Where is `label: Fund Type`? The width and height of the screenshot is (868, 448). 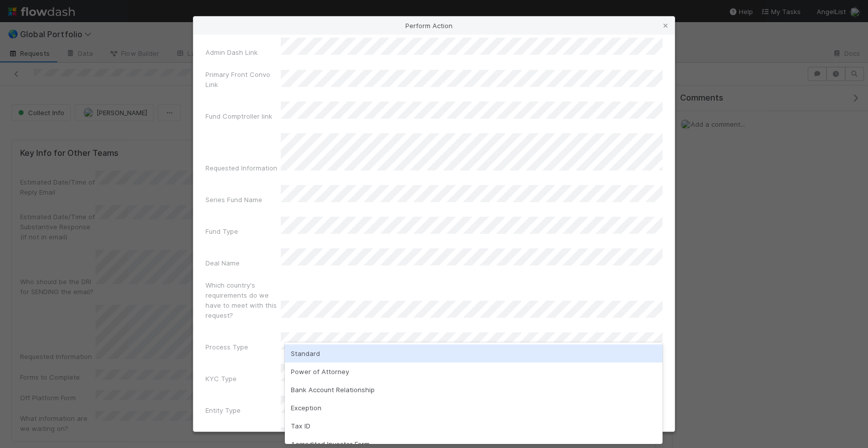 label: Fund Type is located at coordinates (222, 231).